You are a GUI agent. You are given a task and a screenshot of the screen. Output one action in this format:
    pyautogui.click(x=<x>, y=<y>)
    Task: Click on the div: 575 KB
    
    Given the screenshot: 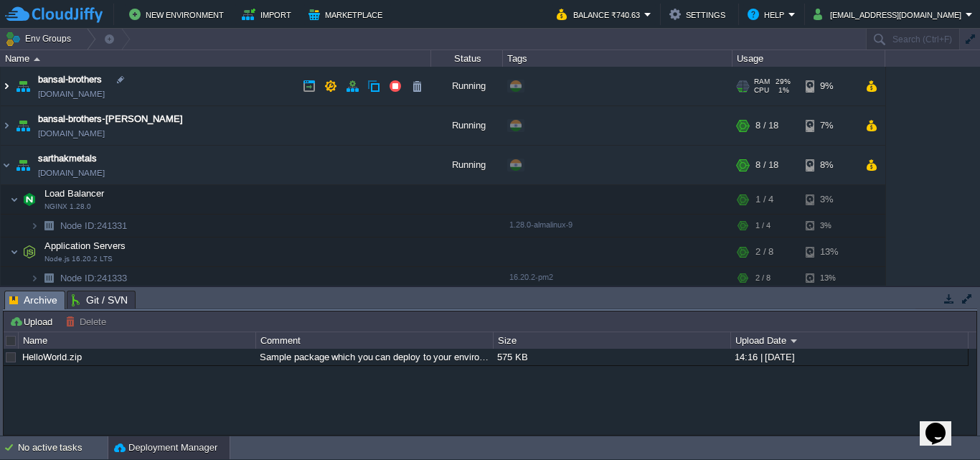 What is the action you would take?
    pyautogui.click(x=612, y=357)
    